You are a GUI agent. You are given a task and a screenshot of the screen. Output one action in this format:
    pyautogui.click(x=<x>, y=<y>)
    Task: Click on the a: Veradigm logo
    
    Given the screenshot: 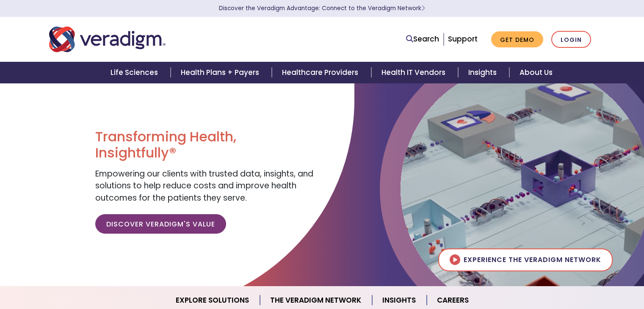 What is the action you would take?
    pyautogui.click(x=107, y=39)
    